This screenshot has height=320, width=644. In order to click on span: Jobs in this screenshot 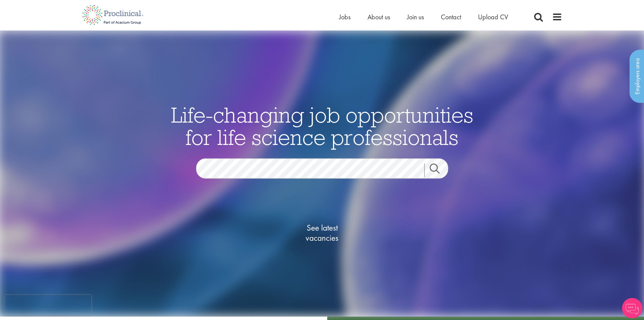, I will do `click(345, 17)`.